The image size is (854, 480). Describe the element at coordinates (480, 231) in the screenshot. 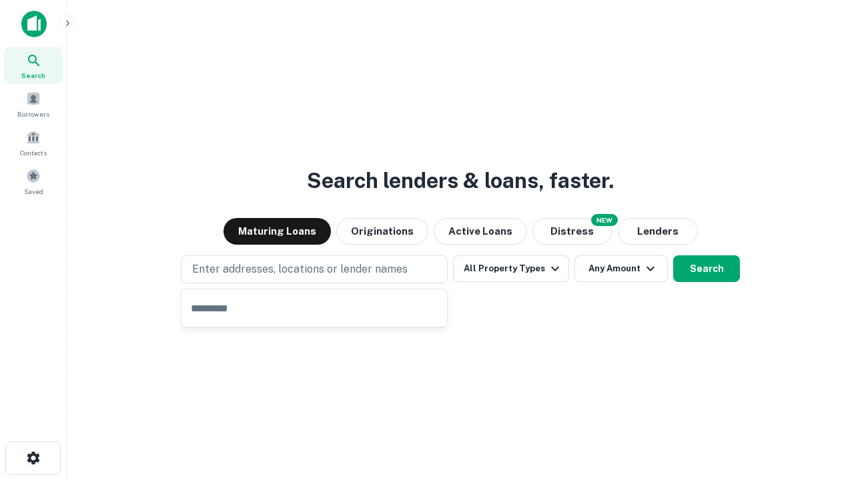

I see `button: Active Loans` at that location.